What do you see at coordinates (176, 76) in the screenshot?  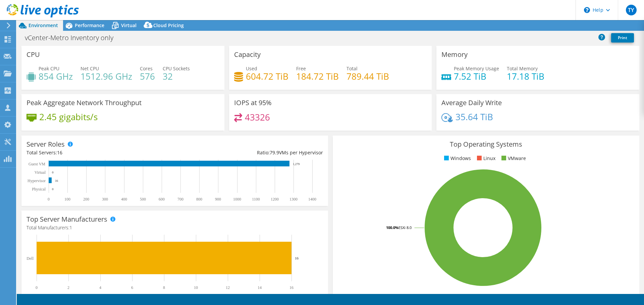 I see `h4: 32` at bounding box center [176, 76].